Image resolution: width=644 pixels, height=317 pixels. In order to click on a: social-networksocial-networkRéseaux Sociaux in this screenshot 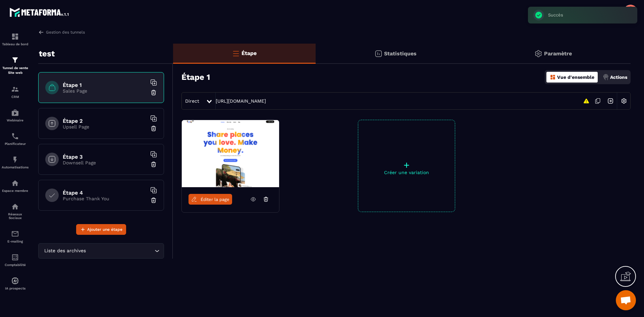, I will do `click(15, 211)`.